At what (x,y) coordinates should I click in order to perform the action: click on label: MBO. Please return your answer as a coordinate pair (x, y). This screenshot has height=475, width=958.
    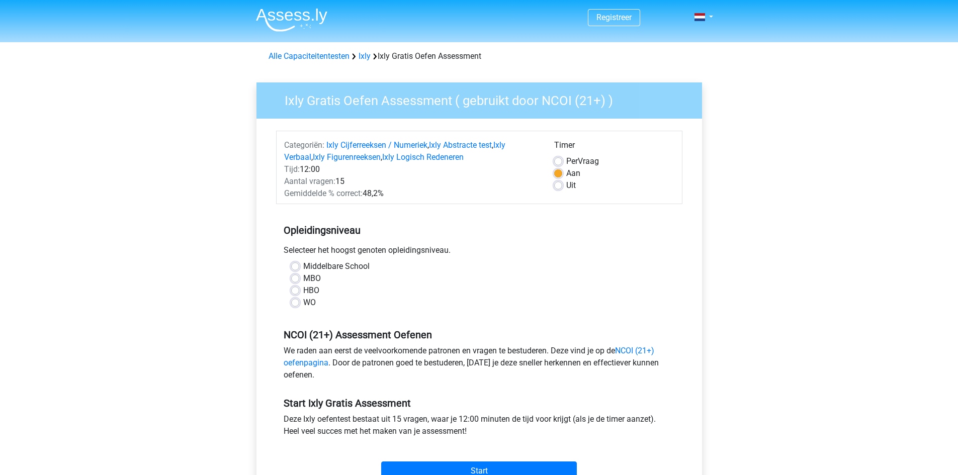
    Looking at the image, I should click on (312, 278).